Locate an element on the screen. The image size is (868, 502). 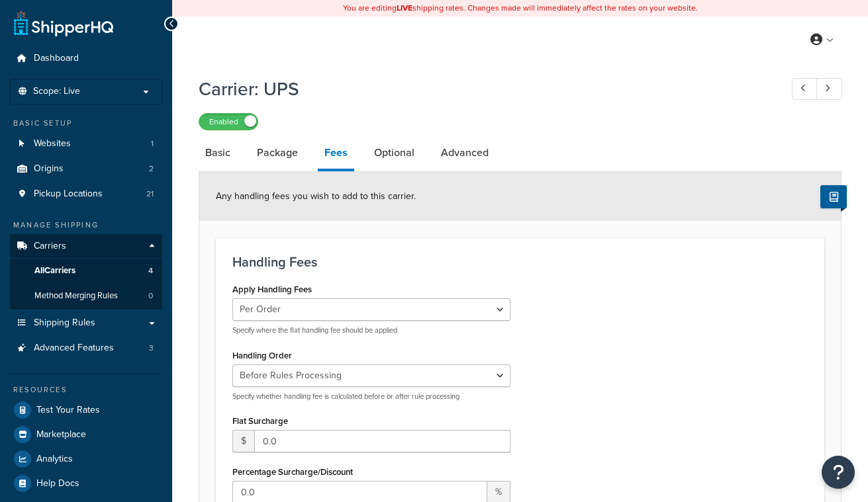
li: Origins is located at coordinates (86, 168).